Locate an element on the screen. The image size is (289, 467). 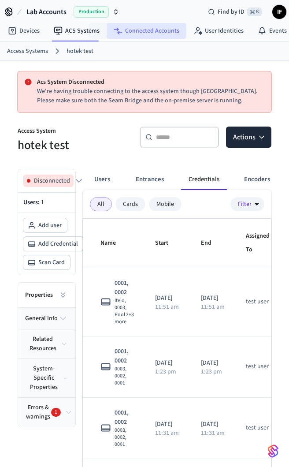
span: 1 is located at coordinates (42, 202).